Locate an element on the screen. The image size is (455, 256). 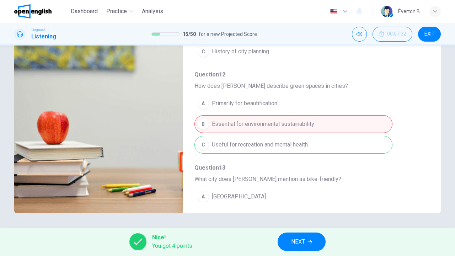
span: Nice! is located at coordinates (172, 238).